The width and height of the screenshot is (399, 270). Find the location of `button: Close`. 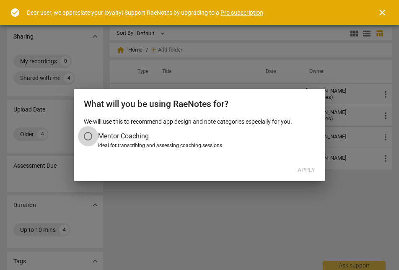

button: Close is located at coordinates (382, 13).